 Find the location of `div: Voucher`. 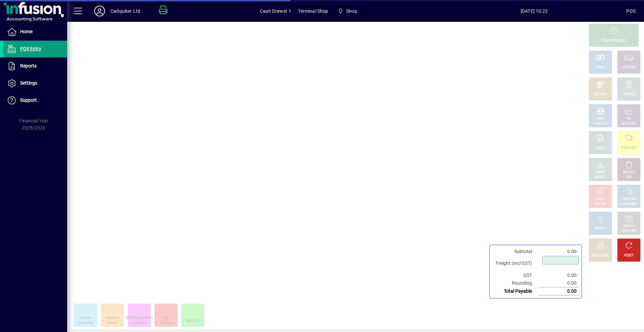

div: Voucher is located at coordinates (166, 323).